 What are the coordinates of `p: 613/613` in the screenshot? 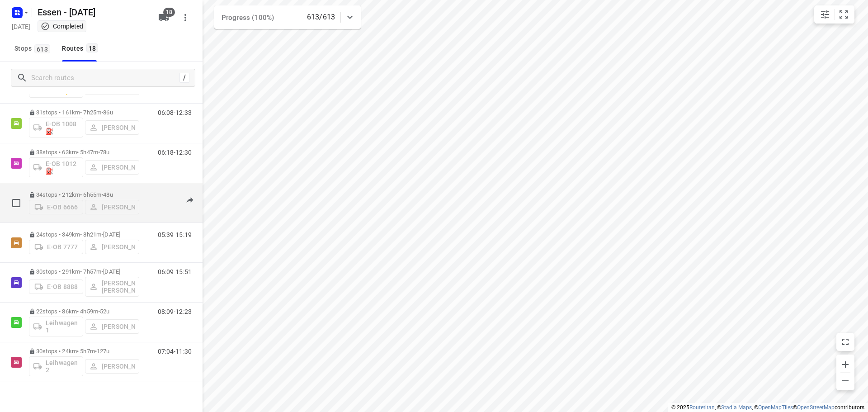 It's located at (321, 17).